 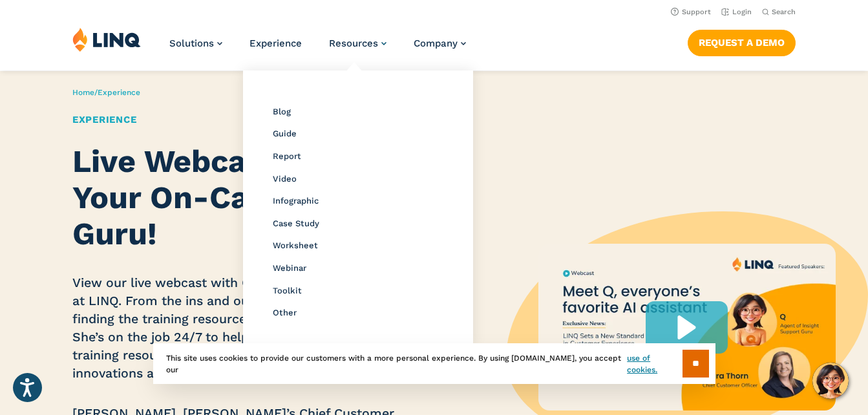 I want to click on span: Other, so click(x=284, y=312).